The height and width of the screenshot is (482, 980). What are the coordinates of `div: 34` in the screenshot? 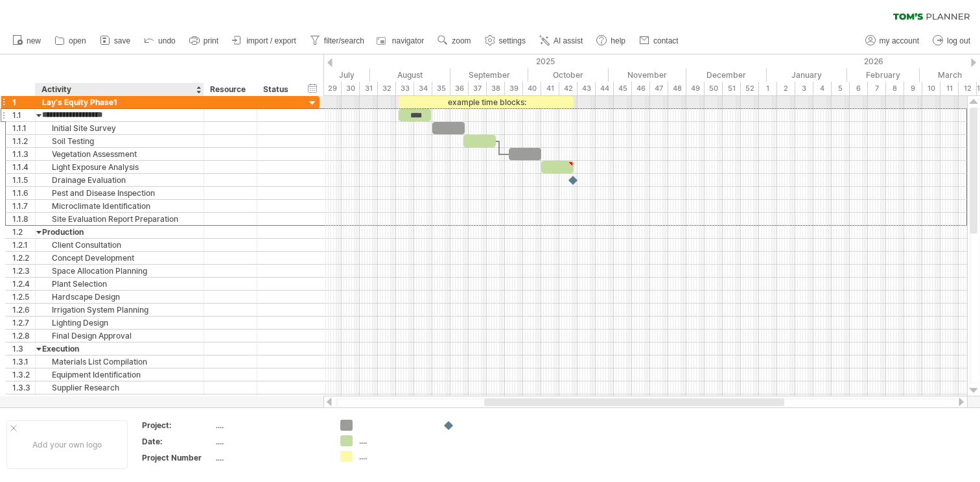 It's located at (423, 88).